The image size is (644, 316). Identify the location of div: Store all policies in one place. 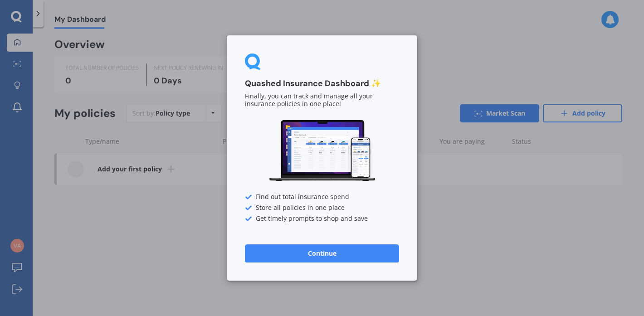
(322, 208).